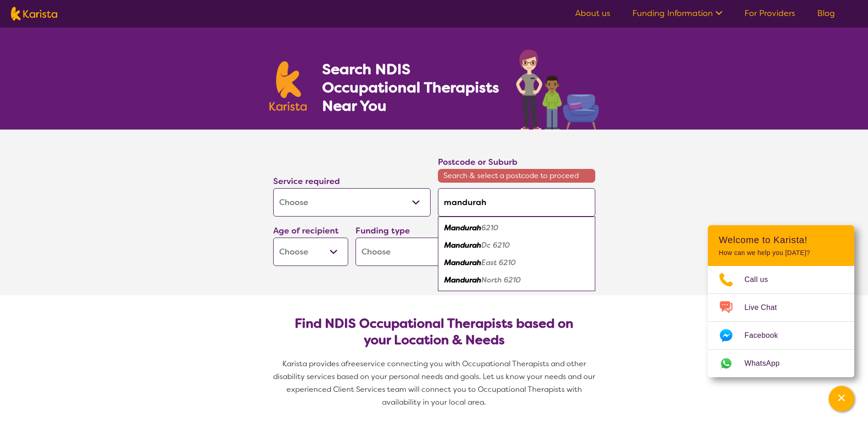 The height and width of the screenshot is (423, 868). What do you see at coordinates (517, 228) in the screenshot?
I see `div: Mandurah 6210` at bounding box center [517, 228].